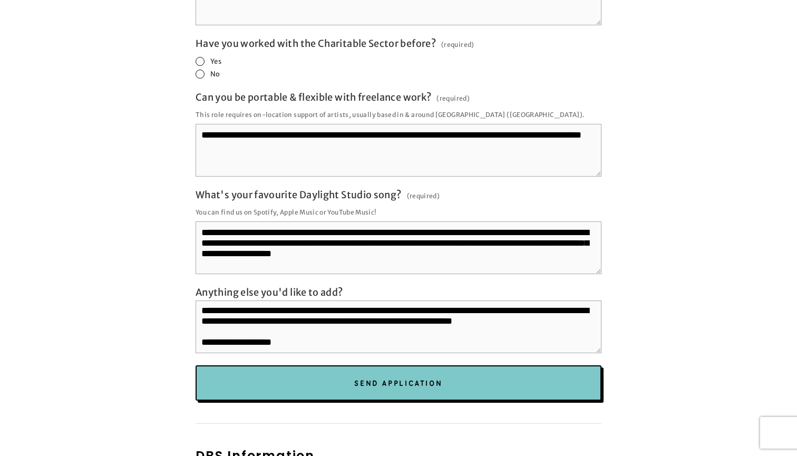  What do you see at coordinates (215, 74) in the screenshot?
I see `span: No` at bounding box center [215, 74].